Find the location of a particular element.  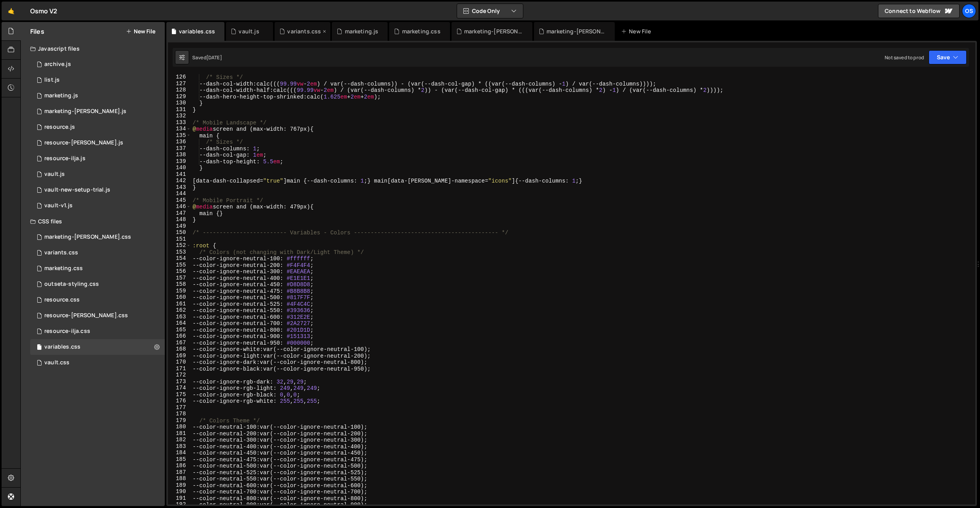

div: 177 is located at coordinates (179, 407).